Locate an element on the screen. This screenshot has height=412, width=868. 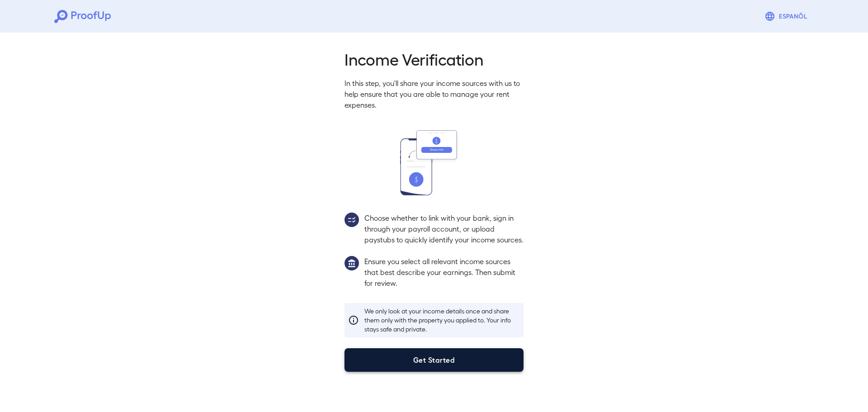
img: group2.svg is located at coordinates (352, 219).